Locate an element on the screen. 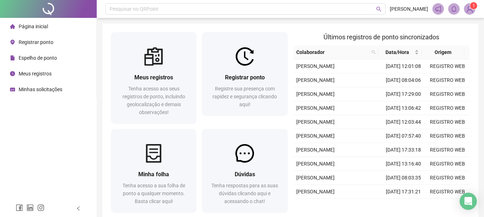  span: environment is located at coordinates (13, 42).